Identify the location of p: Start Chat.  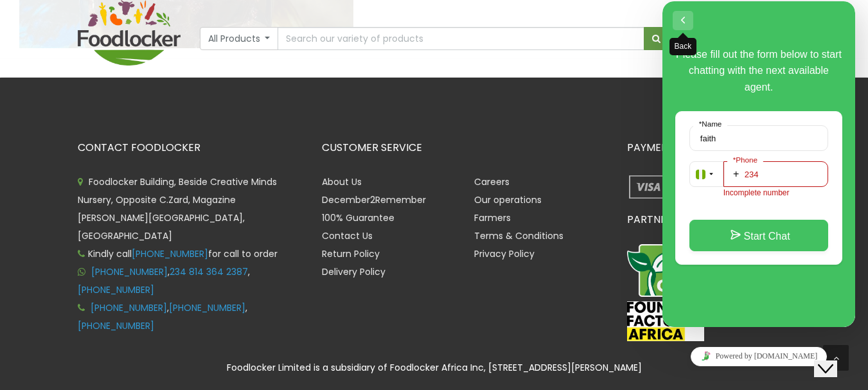
(96, 234).